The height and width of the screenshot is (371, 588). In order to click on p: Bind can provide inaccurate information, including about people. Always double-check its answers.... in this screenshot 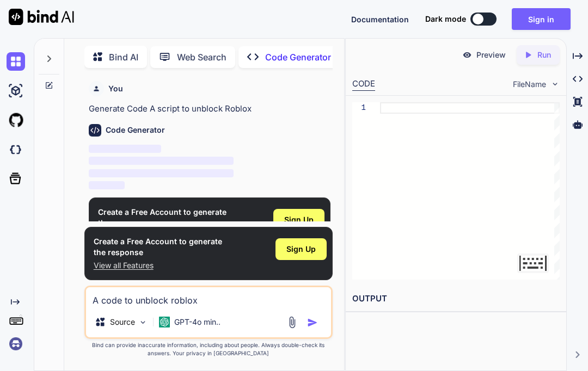, I will do `click(208, 349)`.